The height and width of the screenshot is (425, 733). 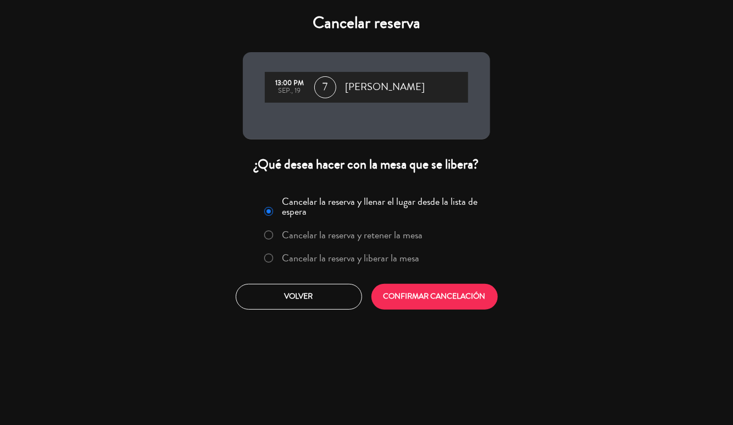 I want to click on div: 13:00 PM, so click(x=289, y=83).